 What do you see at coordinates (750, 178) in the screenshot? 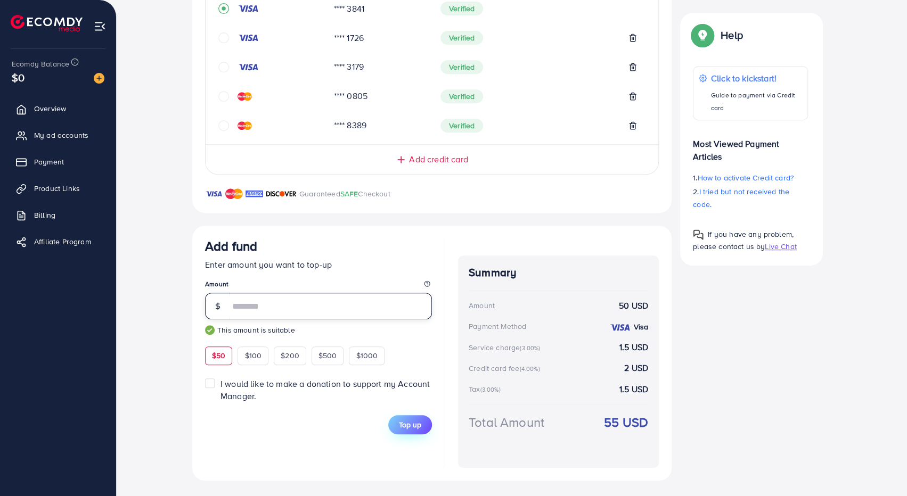
I see `p: 1.` at bounding box center [750, 178].